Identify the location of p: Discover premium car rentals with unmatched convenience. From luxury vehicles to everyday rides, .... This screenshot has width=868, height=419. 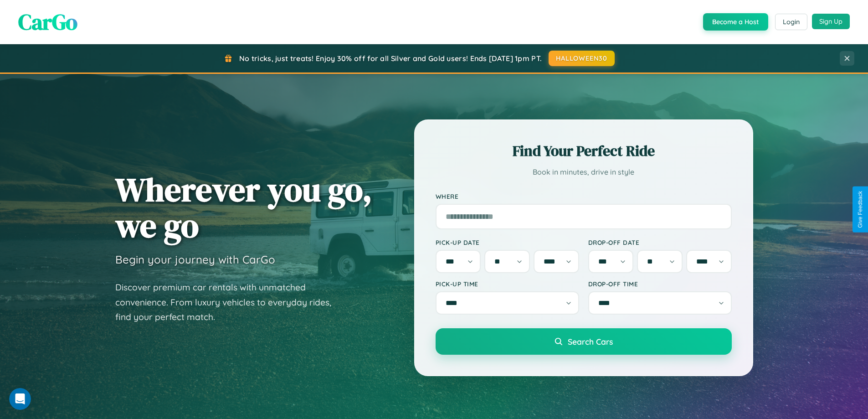
(229, 302).